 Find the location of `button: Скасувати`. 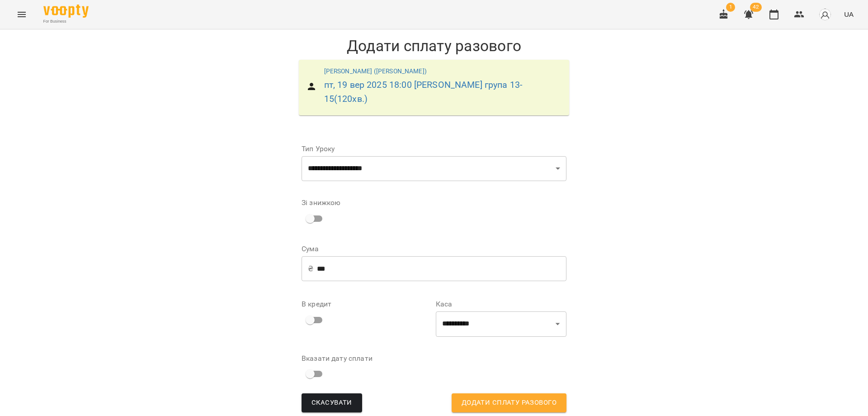

button: Скасувати is located at coordinates (332, 402).